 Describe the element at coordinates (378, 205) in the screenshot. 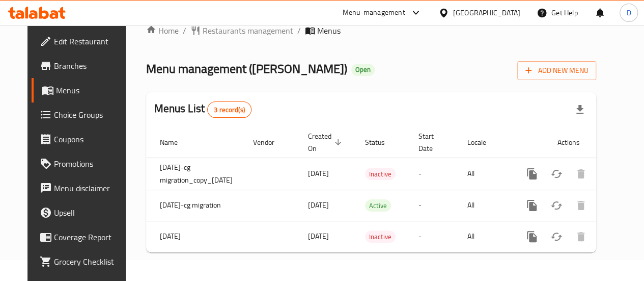

I see `span: Active` at that location.